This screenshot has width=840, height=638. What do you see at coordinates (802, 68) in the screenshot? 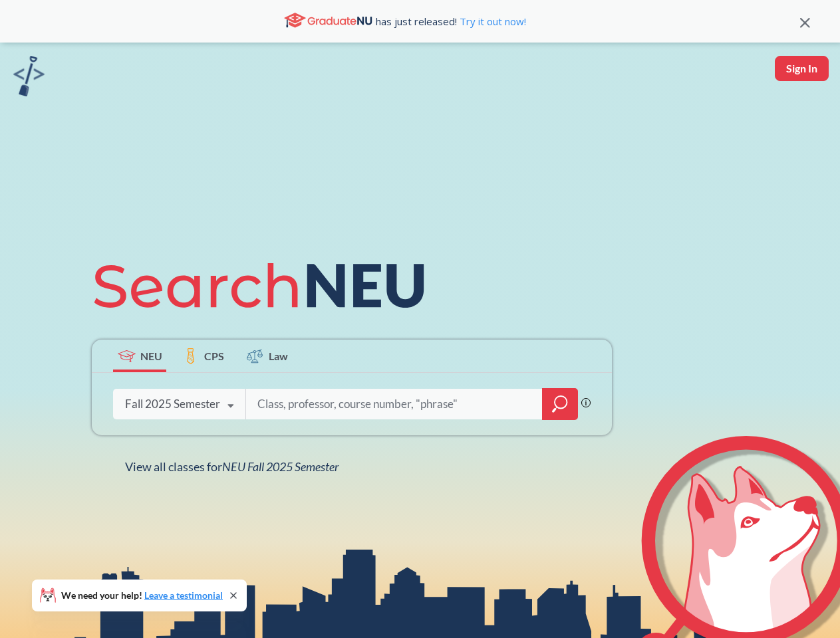
I see `button: Sign In` at bounding box center [802, 68].